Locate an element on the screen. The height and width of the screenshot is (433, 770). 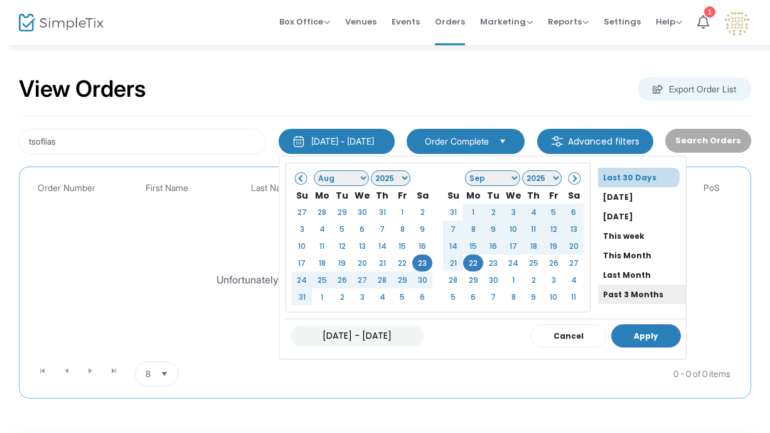
span: Reports is located at coordinates (568, 21).